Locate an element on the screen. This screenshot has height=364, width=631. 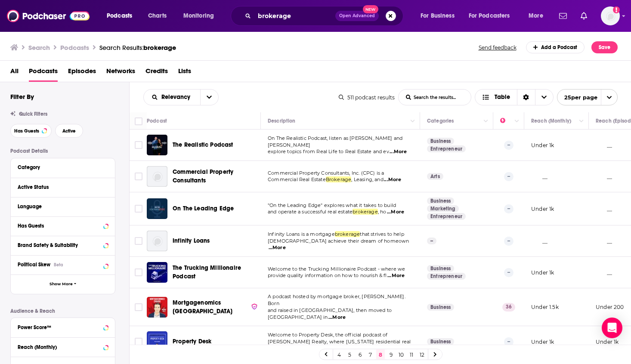
button: Has Guests is located at coordinates (63, 225).